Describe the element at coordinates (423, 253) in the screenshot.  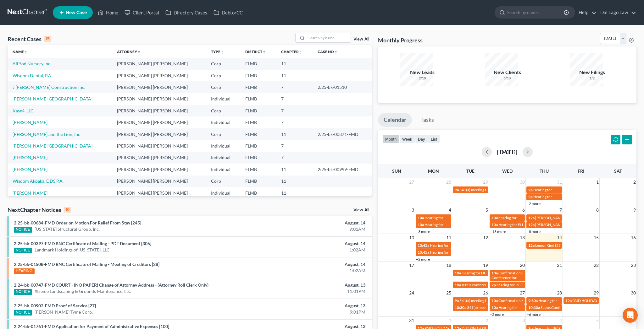
I see `span: 10:45a` at that location.